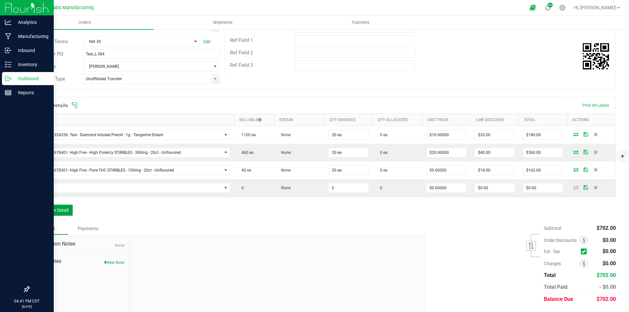 The image size is (629, 312). I want to click on p: 04:41 PM CDT, so click(27, 301).